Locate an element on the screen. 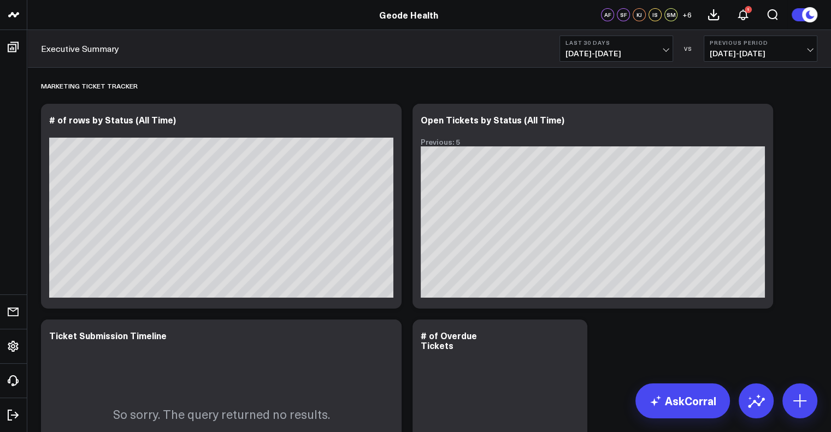 This screenshot has height=432, width=831. p: So sorry. The query returned no results. is located at coordinates (221, 414).